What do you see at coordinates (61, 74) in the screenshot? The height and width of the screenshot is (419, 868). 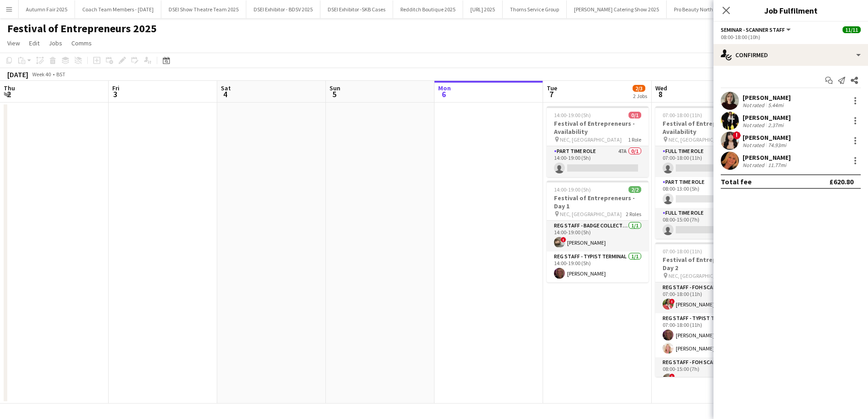 I see `div: BST` at bounding box center [61, 74].